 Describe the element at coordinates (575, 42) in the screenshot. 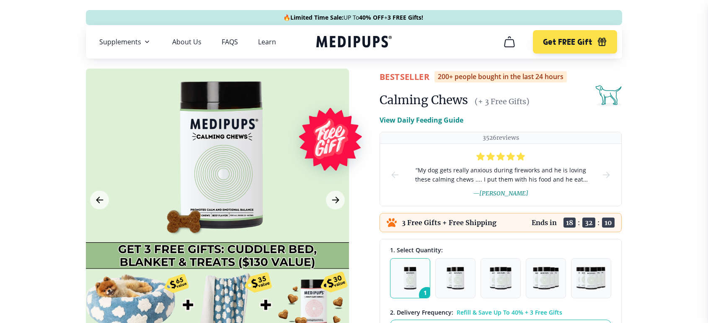

I see `button: Get FREE Gift` at that location.